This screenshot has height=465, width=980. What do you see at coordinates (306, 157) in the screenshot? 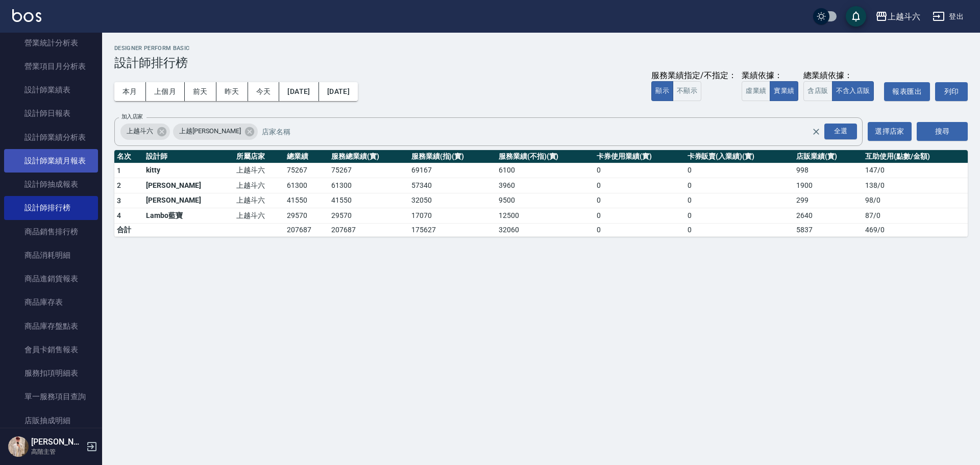
I see `th: 總業績` at bounding box center [306, 157].